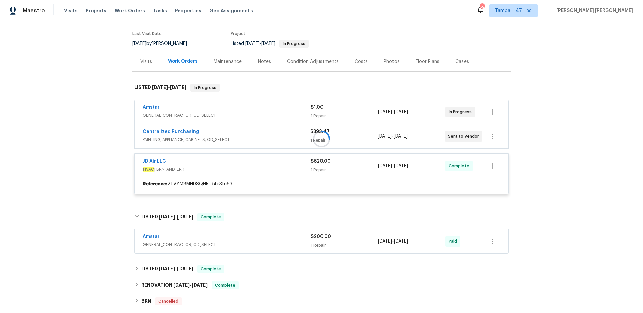 The width and height of the screenshot is (643, 313). I want to click on div: Visits, so click(146, 62).